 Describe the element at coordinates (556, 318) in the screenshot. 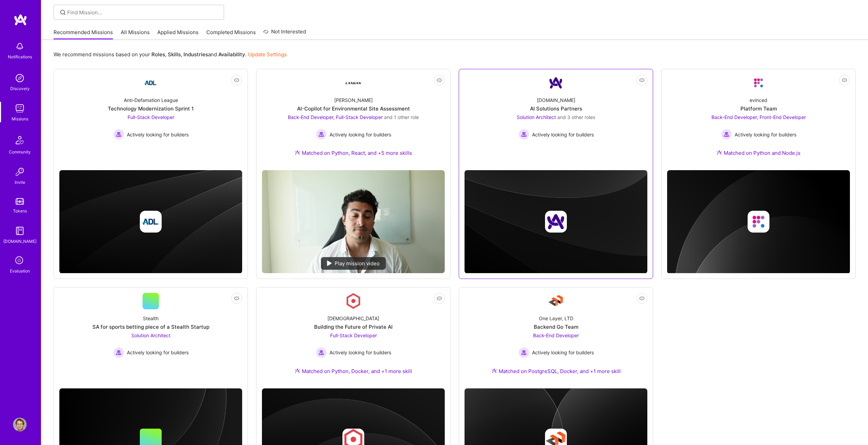

I see `div: One Layer, LTD` at that location.